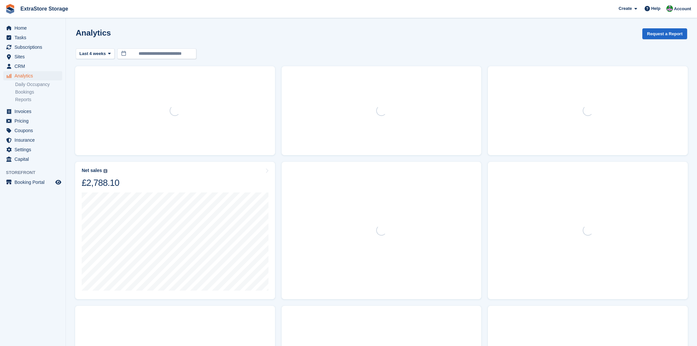 The height and width of the screenshot is (346, 697). I want to click on span: Pricing, so click(34, 121).